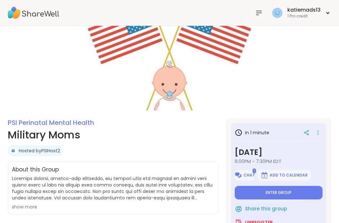 Image resolution: width=339 pixels, height=223 pixels. Describe the element at coordinates (113, 135) in the screenshot. I see `h1: Military Moms` at that location.